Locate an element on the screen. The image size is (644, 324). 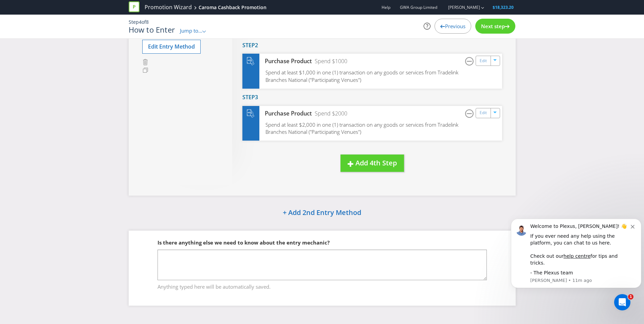
span: Anything typed here will be automatically saved. is located at coordinates (322, 286).